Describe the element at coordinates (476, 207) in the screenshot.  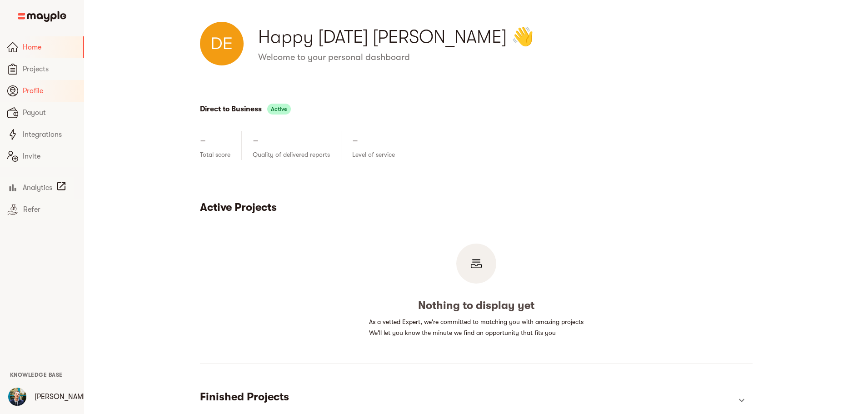
I see `h5: Active Projects` at that location.